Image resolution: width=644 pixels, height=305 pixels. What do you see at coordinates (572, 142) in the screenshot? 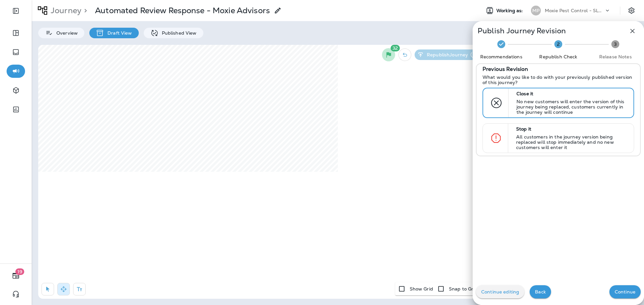
I see `p: All customers in the journey version being replaced will stop immediately and no new customers wi...` at bounding box center [572, 142].